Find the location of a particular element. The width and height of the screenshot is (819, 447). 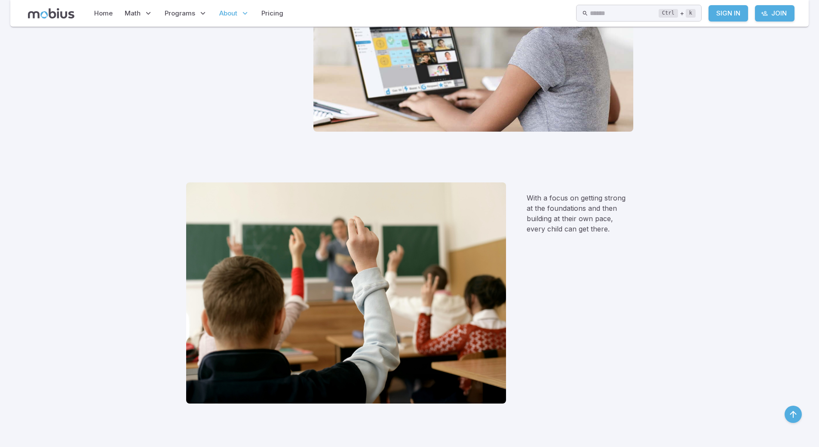

span: Math is located at coordinates (132, 13).